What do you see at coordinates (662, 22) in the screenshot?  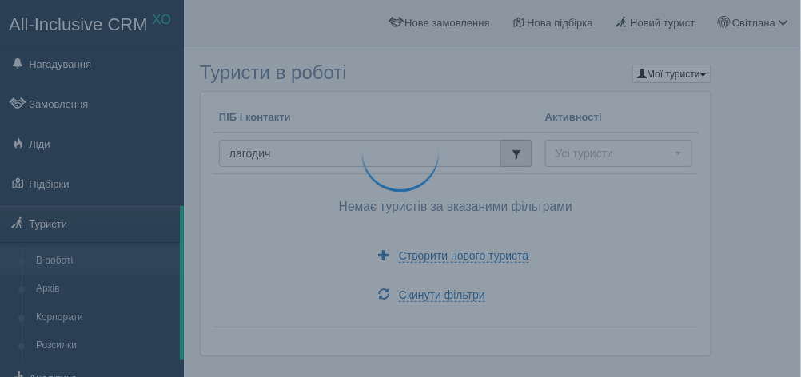 I see `span: Новий турист` at bounding box center [662, 22].